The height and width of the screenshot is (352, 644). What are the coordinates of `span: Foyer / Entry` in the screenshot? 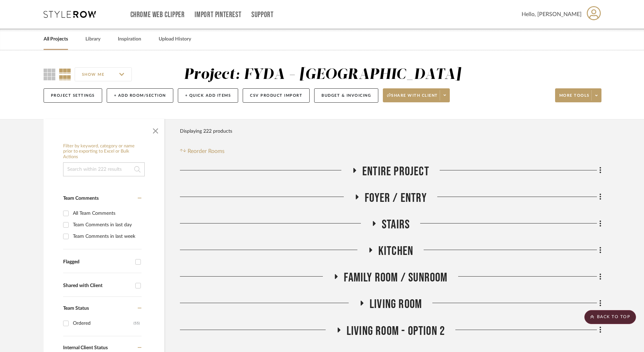 It's located at (396, 198).